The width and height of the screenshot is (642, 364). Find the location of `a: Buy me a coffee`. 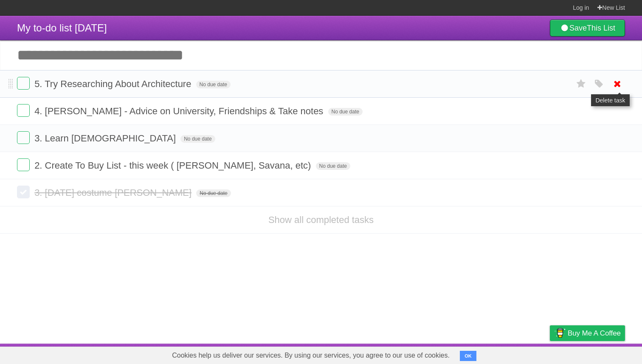

a: Buy me a coffee is located at coordinates (587, 333).